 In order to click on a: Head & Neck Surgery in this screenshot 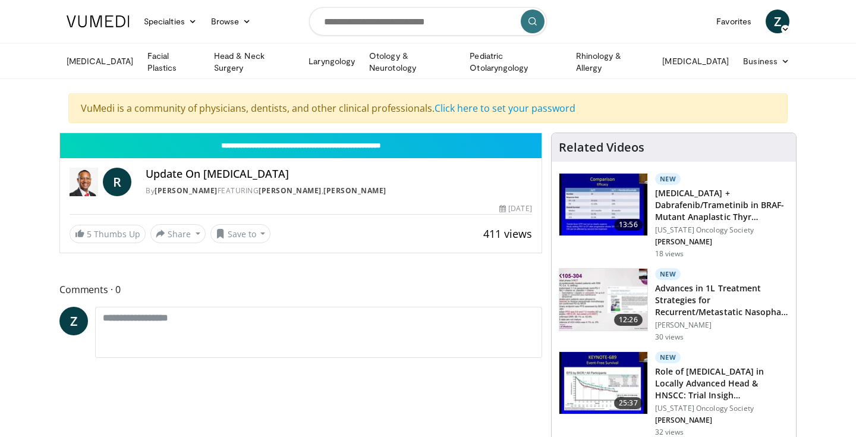, I will do `click(254, 62)`.